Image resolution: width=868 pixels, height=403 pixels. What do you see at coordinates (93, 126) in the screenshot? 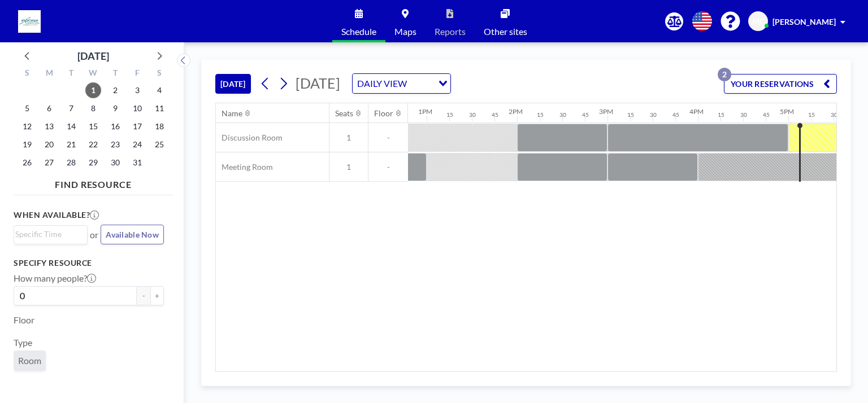
I see `span: Wednesday, October 15, 2025` at bounding box center [93, 126].